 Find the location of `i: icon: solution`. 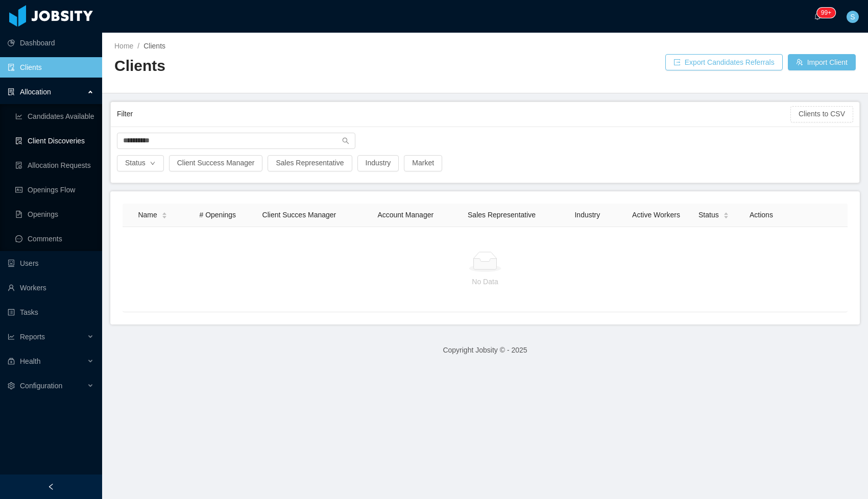

i: icon: solution is located at coordinates (11, 92).